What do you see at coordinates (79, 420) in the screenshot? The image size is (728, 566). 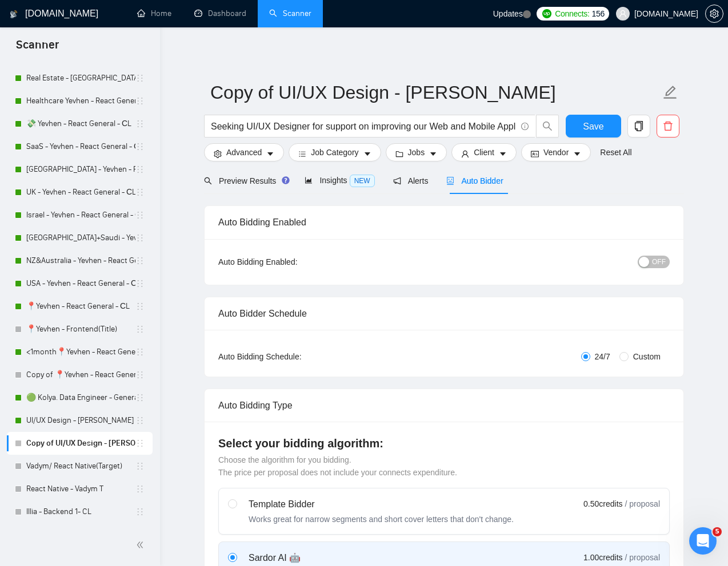 I see `li: UI/UX Design - Mariana Derevianko` at bounding box center [79, 420].